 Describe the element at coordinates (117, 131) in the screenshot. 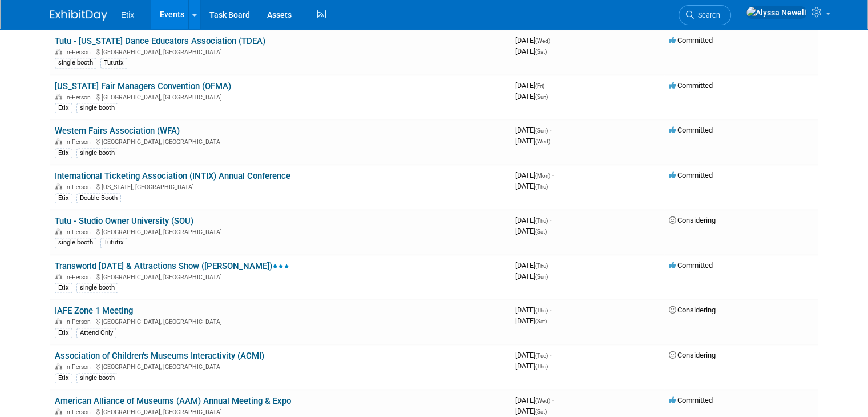

I see `a: Western Fairs Association (WFA)` at that location.